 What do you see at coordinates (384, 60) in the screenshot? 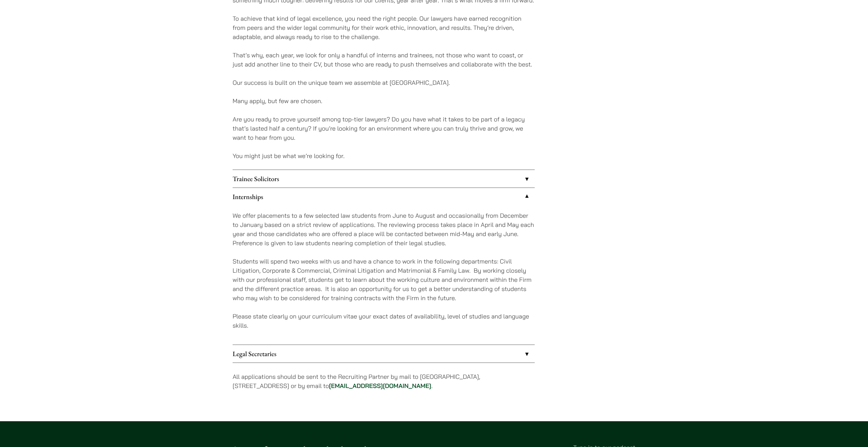
I see `p: That’s why, each year, we look for only a handful of interns and trainees, not those who want to ...` at bounding box center [384, 60].